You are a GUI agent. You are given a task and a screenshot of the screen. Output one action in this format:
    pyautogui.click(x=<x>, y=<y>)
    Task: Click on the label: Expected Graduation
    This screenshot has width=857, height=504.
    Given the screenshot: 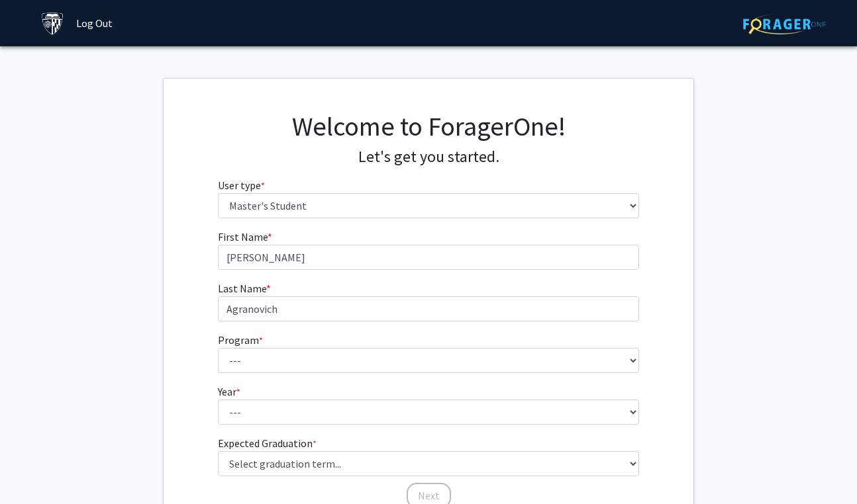 What is the action you would take?
    pyautogui.click(x=266, y=443)
    